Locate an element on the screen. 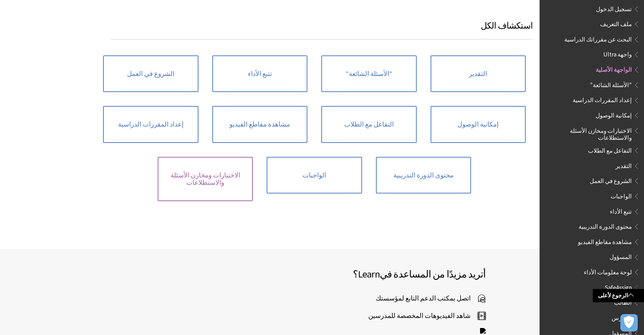  h2: أتريد مزيدًا من المساعدة في ؟ is located at coordinates (378, 274).